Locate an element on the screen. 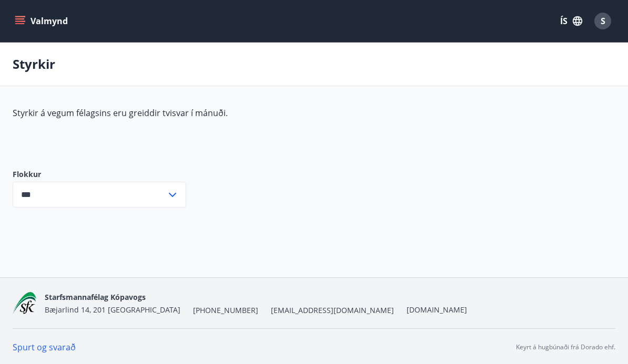 This screenshot has height=364, width=628. a: Spurt og svarað is located at coordinates (44, 348).